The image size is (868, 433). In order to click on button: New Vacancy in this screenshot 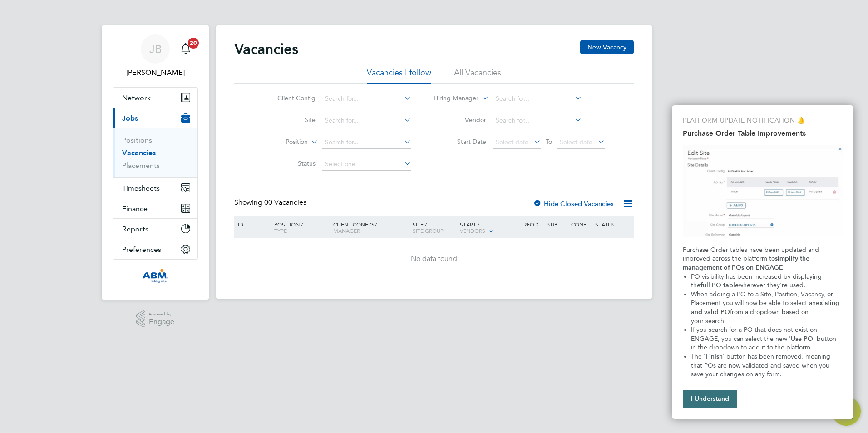, I will do `click(607, 47)`.